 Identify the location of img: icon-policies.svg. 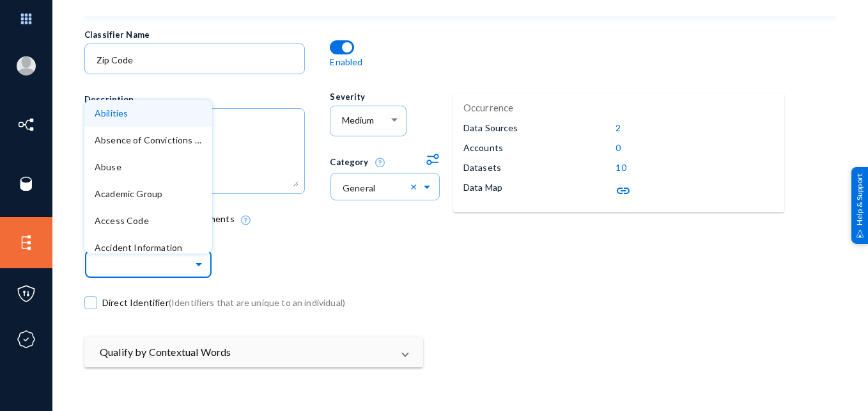
(26, 294).